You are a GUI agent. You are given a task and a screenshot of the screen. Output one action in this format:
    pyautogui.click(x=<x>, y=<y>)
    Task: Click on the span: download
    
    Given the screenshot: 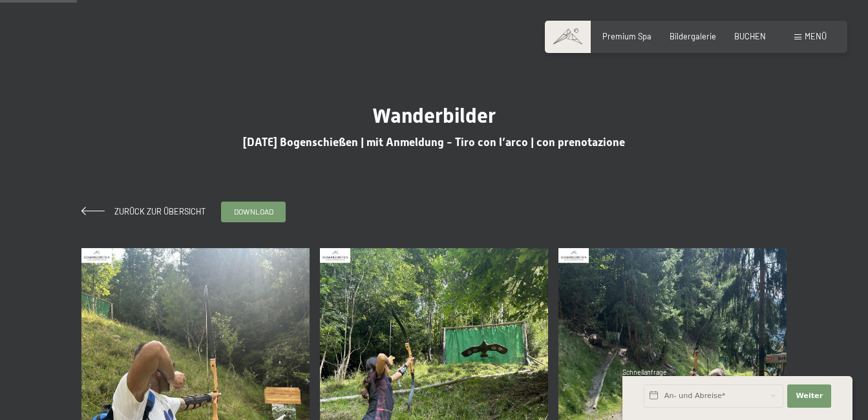 What is the action you would take?
    pyautogui.click(x=253, y=211)
    